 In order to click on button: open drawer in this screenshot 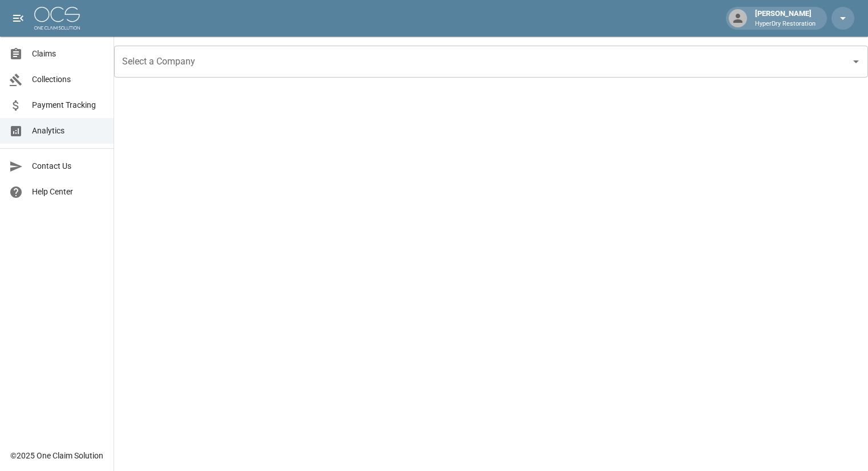, I will do `click(19, 19)`.